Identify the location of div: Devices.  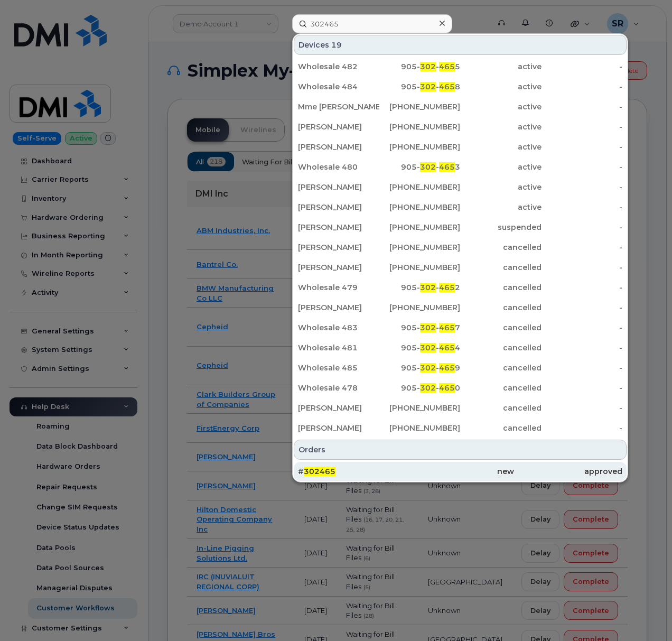
(460, 45).